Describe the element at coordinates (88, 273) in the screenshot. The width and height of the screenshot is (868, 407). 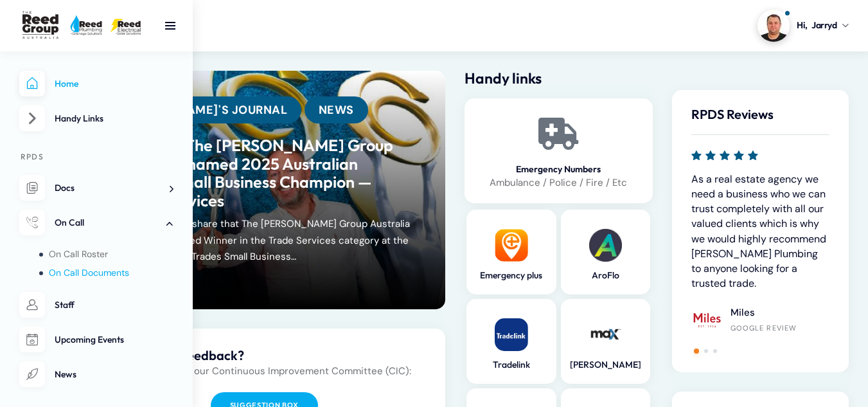
I see `span: On Call Documents` at that location.